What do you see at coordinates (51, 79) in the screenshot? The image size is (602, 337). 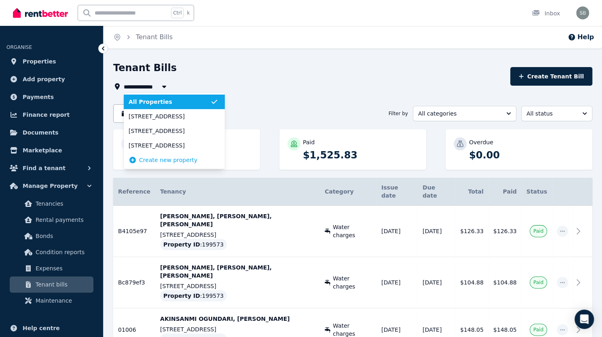 I see `a: Add property` at bounding box center [51, 79].